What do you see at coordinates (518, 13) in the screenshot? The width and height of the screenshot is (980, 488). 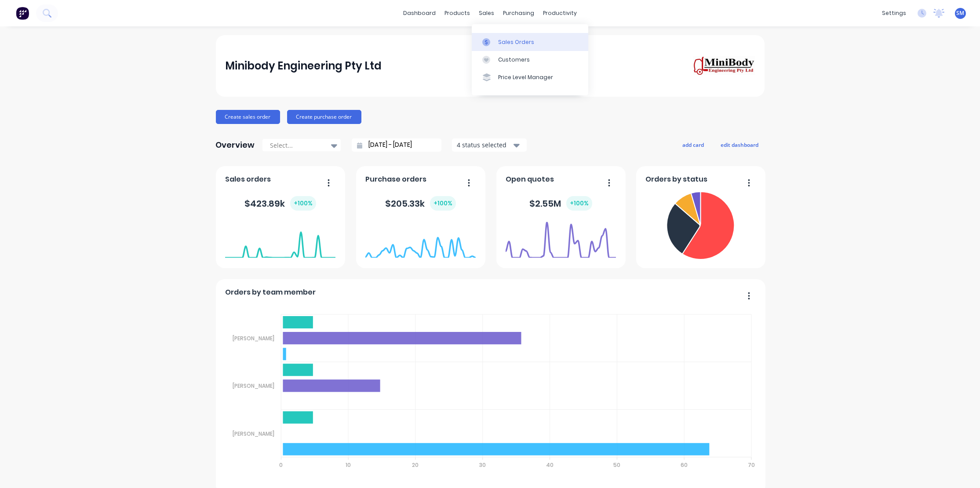 I see `div: purchasing` at bounding box center [518, 13].